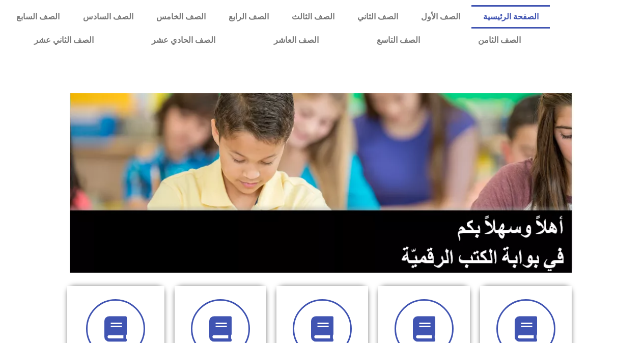 The image size is (644, 343). I want to click on a: الصف الثاني عشر, so click(64, 40).